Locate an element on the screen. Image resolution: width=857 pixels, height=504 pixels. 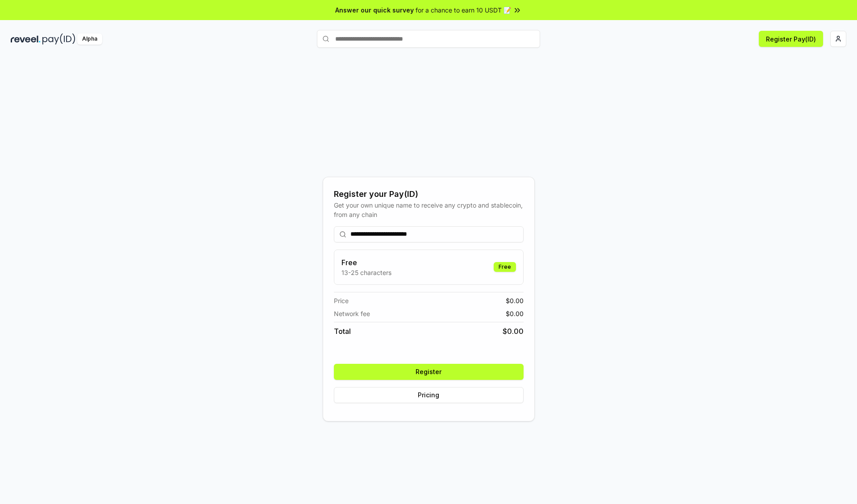
div: Get your own unique name to receive any crypto and stablecoin, from any chain is located at coordinates (428, 210).